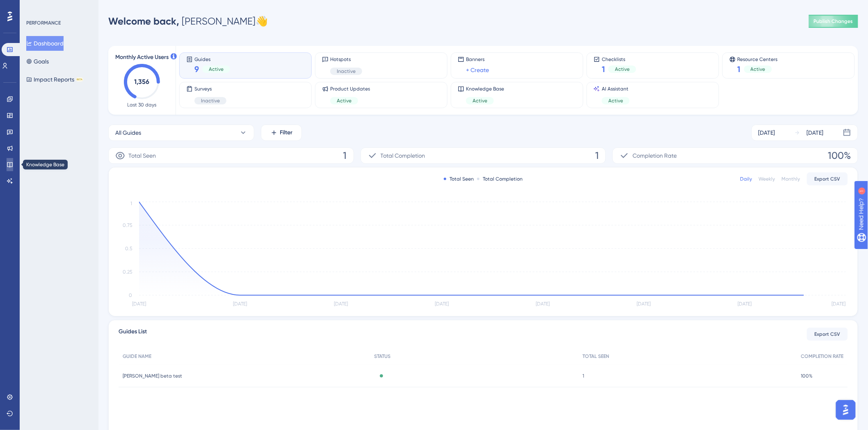  What do you see at coordinates (654, 156) in the screenshot?
I see `span: Completion Rate` at bounding box center [654, 156].